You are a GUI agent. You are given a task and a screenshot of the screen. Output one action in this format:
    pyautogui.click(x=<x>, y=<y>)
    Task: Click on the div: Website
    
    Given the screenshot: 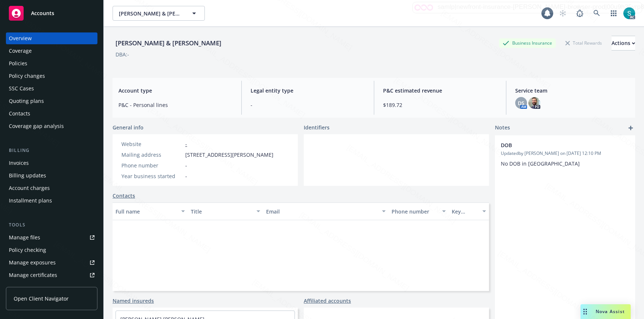 What is the action you would take?
    pyautogui.click(x=152, y=144)
    